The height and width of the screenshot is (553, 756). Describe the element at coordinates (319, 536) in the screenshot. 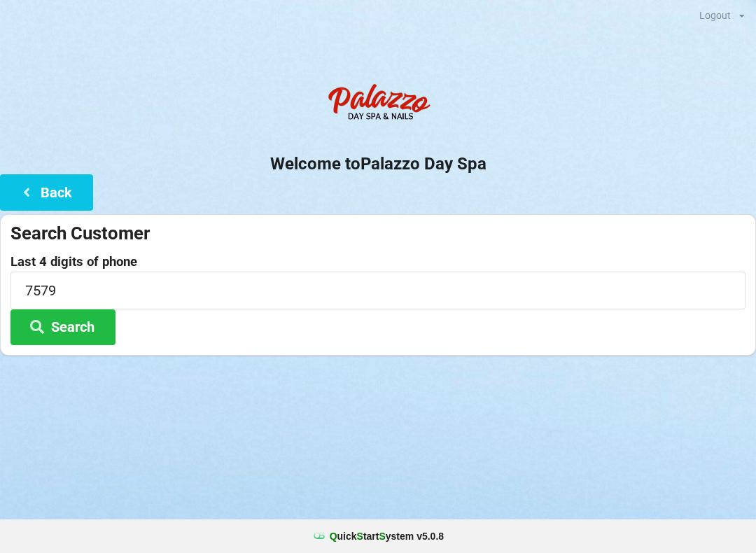

I see `img: favicon.ico` at that location.